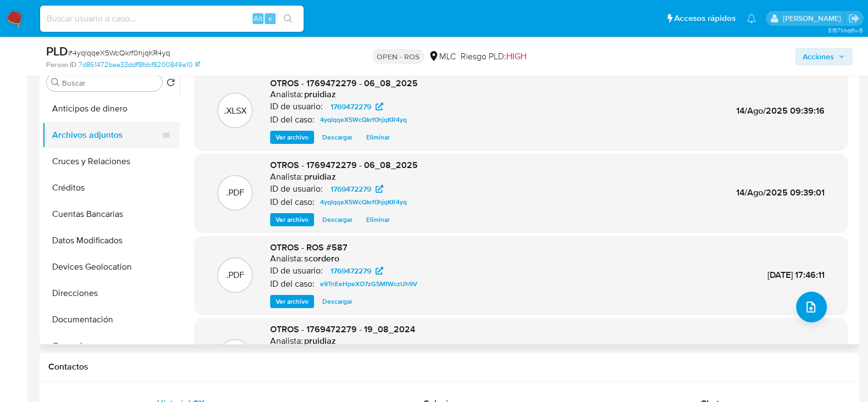 The width and height of the screenshot is (868, 402). What do you see at coordinates (106, 135) in the screenshot?
I see `button: Archivos adjuntos` at bounding box center [106, 135].